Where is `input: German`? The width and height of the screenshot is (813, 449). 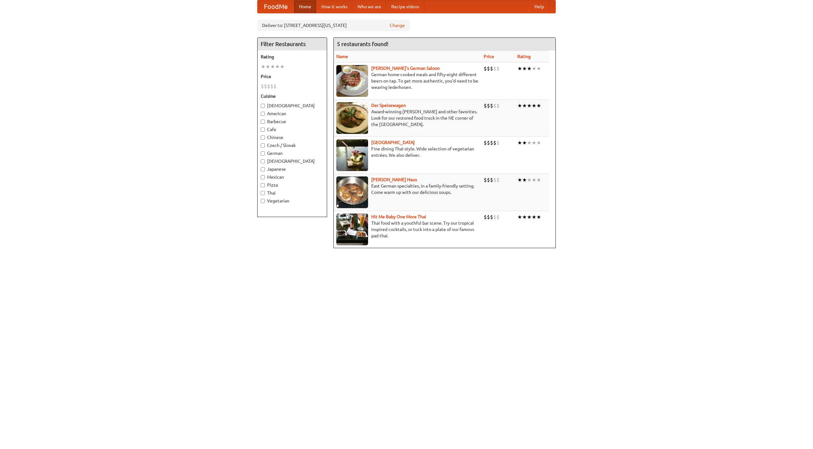
input: German is located at coordinates (263, 153).